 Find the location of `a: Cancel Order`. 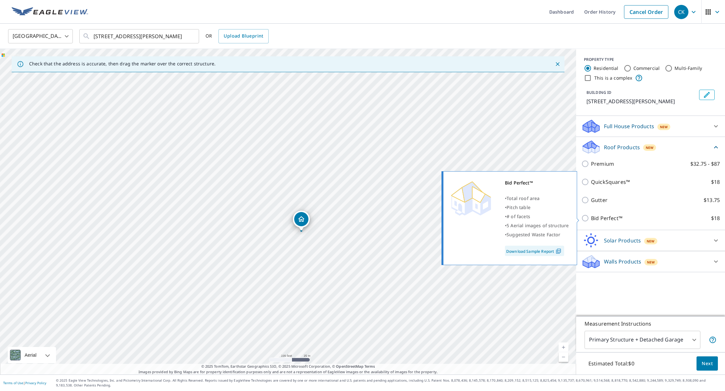

a: Cancel Order is located at coordinates (646, 12).